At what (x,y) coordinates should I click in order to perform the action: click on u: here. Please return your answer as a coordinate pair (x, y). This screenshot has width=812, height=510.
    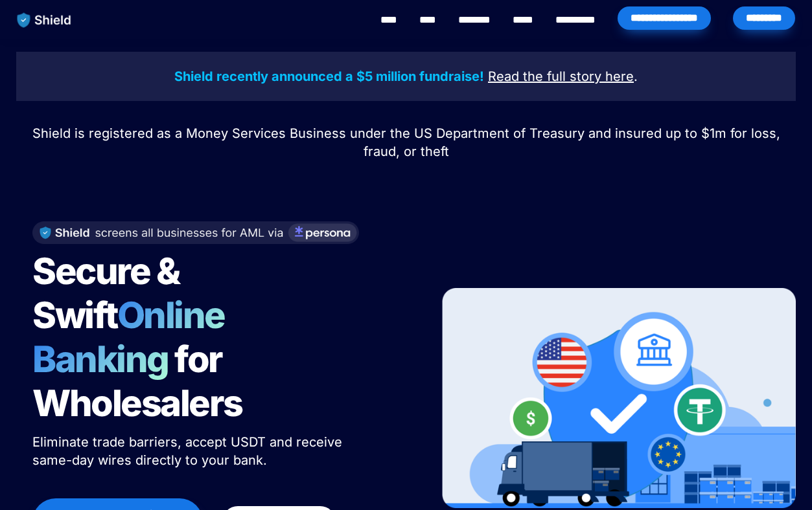
    Looking at the image, I should click on (620, 76).